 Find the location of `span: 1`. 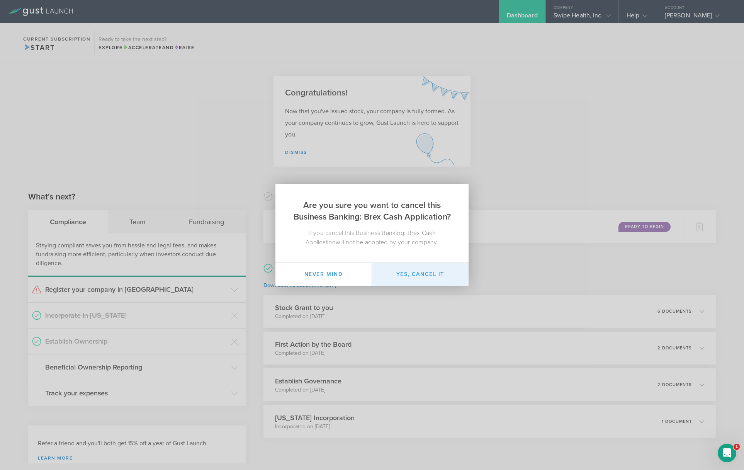

span: 1 is located at coordinates (737, 447).